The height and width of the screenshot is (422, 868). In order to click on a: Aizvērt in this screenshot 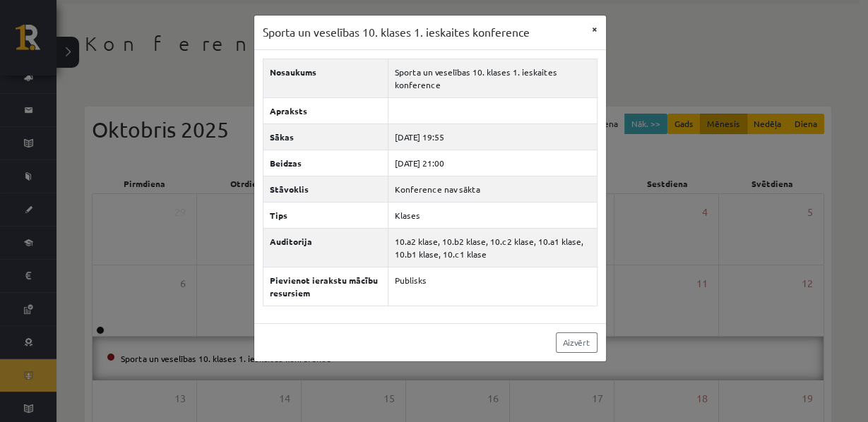, I will do `click(577, 342)`.